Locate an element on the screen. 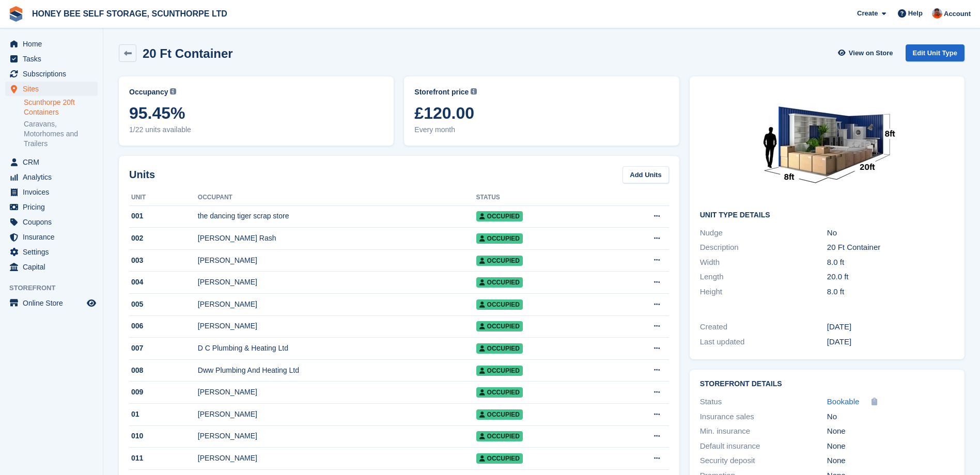 The height and width of the screenshot is (475, 980). th: Occupant is located at coordinates (336, 198).